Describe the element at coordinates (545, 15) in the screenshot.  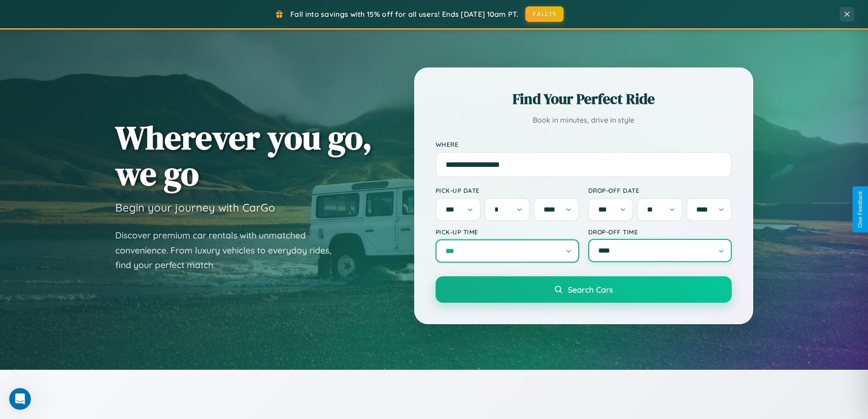
I see `button: FALL15` at that location.